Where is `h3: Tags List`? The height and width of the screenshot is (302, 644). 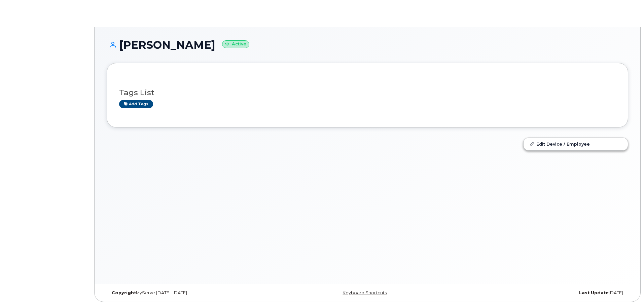 h3: Tags List is located at coordinates (368, 92).